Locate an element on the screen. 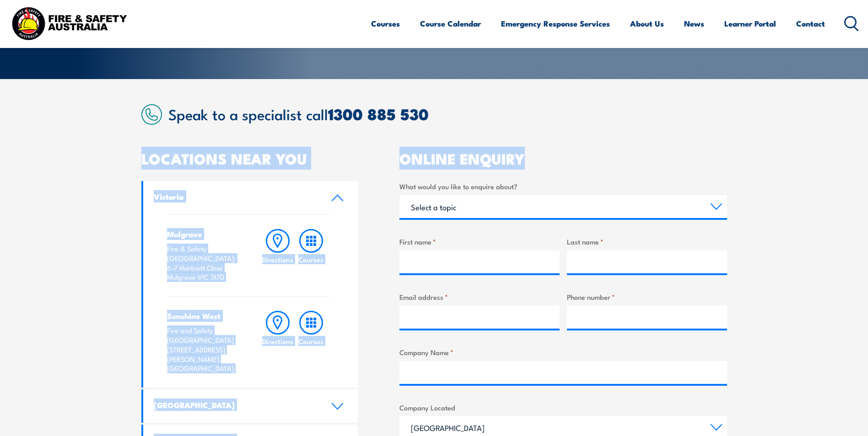 This screenshot has width=868, height=436. label: Email address is located at coordinates (479, 297).